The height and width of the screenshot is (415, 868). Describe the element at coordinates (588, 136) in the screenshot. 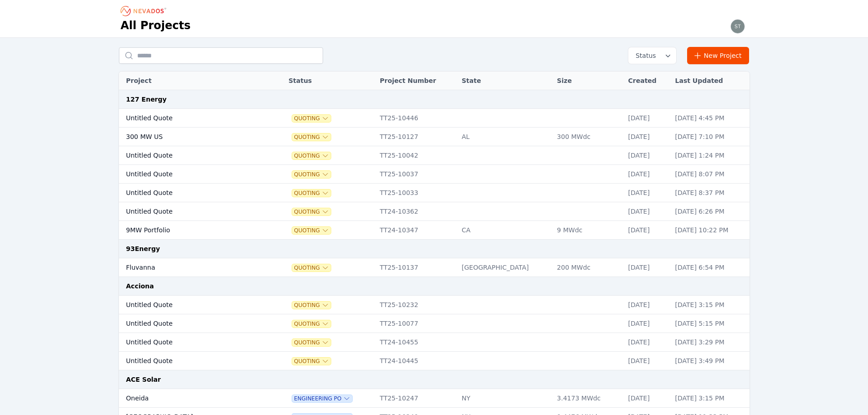

I see `td: 300 MWdc` at that location.